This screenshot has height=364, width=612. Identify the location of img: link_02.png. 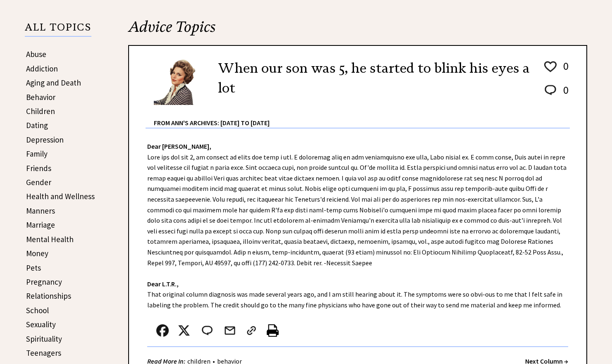
(251, 331).